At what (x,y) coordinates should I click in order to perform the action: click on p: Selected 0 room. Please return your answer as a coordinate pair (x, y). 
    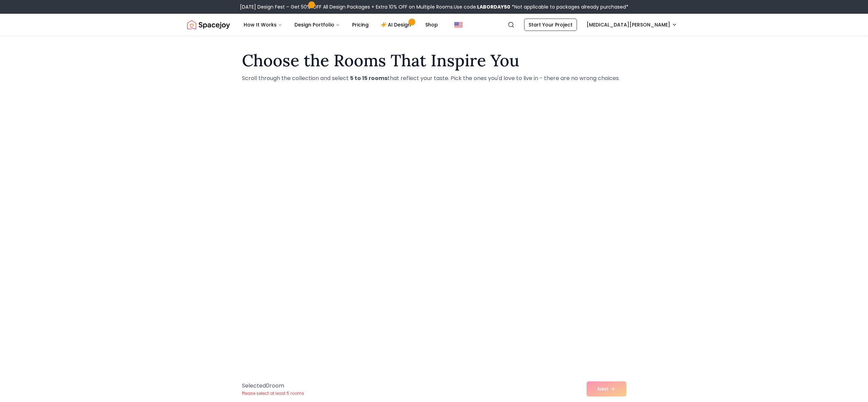
    Looking at the image, I should click on (273, 386).